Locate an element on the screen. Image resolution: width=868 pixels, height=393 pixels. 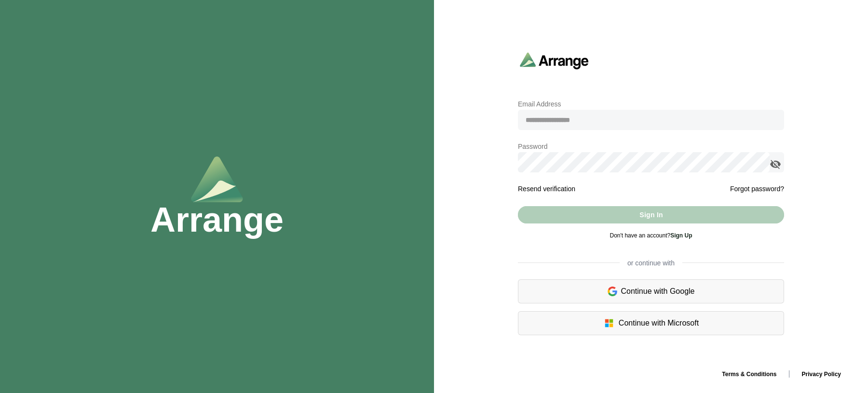
img: microsoft-logo.7cf64d5f.svg is located at coordinates (609, 323).